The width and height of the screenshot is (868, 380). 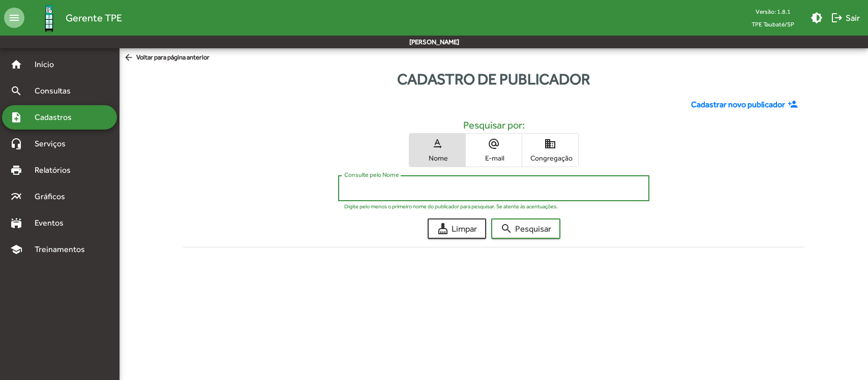 What do you see at coordinates (817, 18) in the screenshot?
I see `mat-icon: brightness_medium` at bounding box center [817, 18].